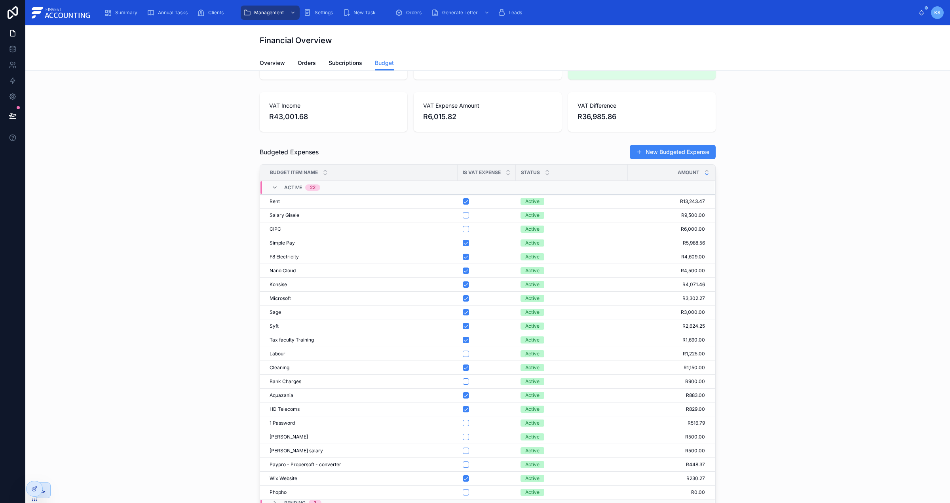 This screenshot has width=950, height=503. What do you see at coordinates (384, 63) in the screenshot?
I see `a: Budget` at bounding box center [384, 63].